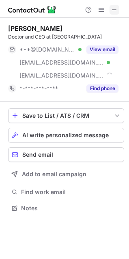 This screenshot has width=129, height=259. What do you see at coordinates (66, 116) in the screenshot?
I see `div: Save to List / ATS / CRM` at bounding box center [66, 116].